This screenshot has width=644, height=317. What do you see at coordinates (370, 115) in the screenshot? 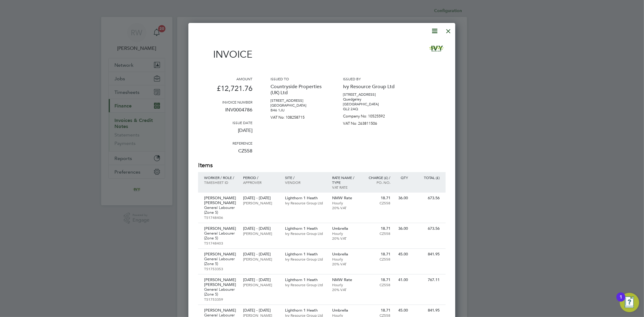
I see `p: Company No: 10525592` at bounding box center [370, 115].